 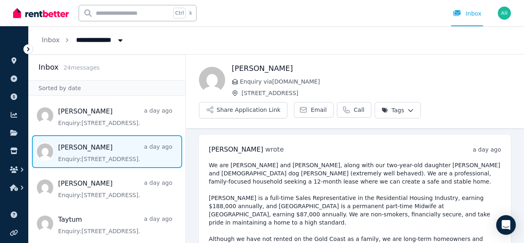 I want to click on span: k, so click(x=190, y=13).